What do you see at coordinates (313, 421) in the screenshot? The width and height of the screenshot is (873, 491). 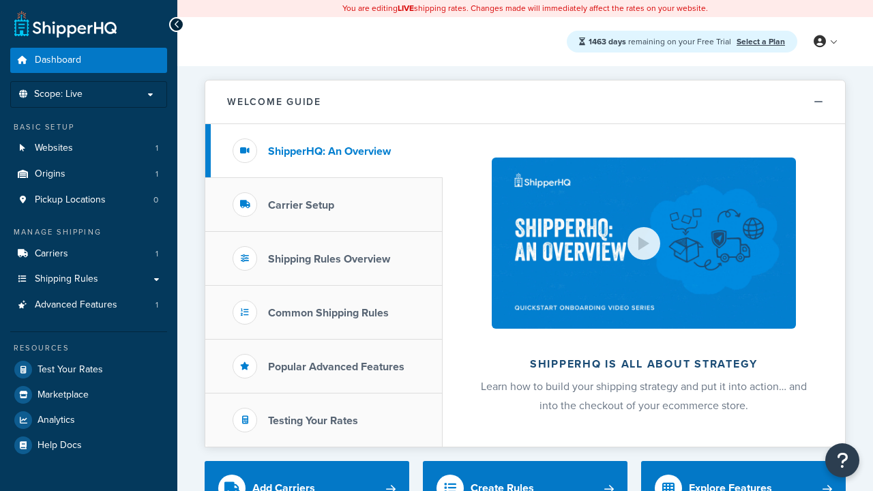 I see `h3: Testing Your Rates` at bounding box center [313, 421].